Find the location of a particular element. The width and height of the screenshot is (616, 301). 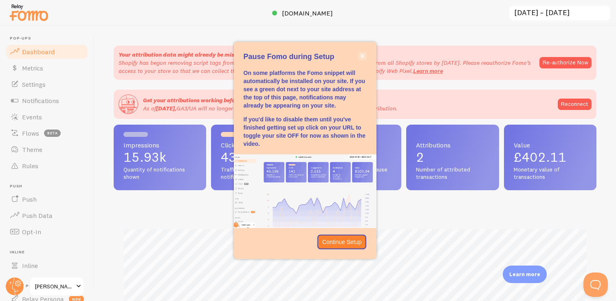

span: Metrics is located at coordinates (33, 68).